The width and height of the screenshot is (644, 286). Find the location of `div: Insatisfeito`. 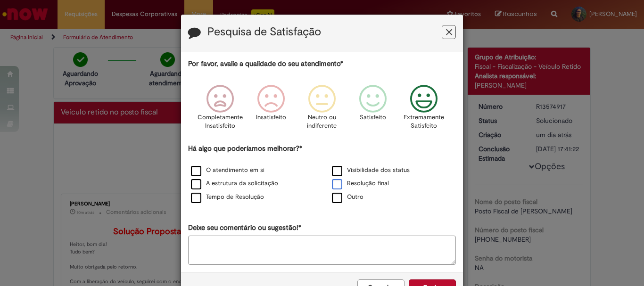

div: Insatisfeito is located at coordinates (271, 110).